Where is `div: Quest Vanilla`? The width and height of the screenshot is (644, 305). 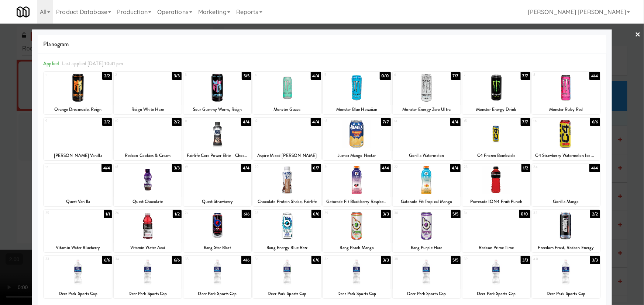 div: Quest Vanilla is located at coordinates (77, 202).